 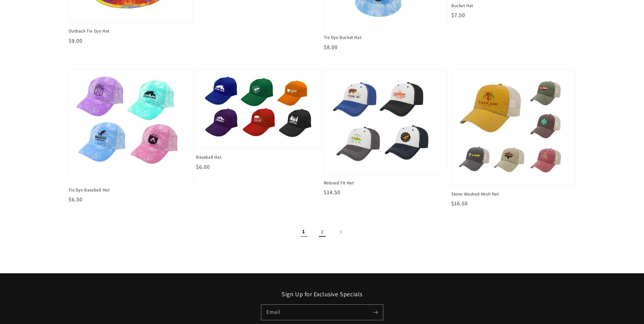 I want to click on img: Tie Dye Baseball Hat, so click(x=131, y=125).